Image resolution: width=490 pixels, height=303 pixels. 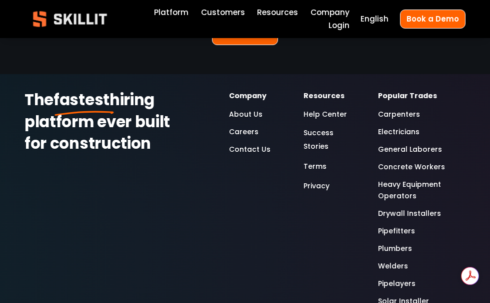 I want to click on a: Heavy Equipment Operators, so click(x=422, y=190).